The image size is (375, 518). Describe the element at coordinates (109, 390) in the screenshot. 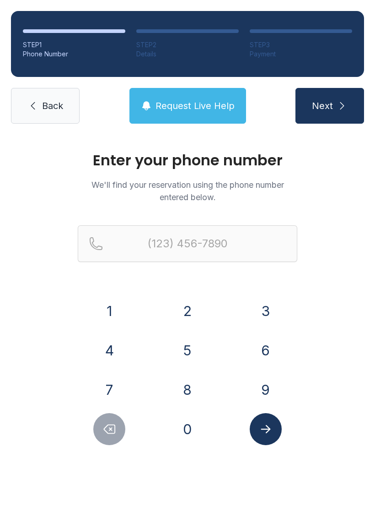

I see `button: 7` at that location.